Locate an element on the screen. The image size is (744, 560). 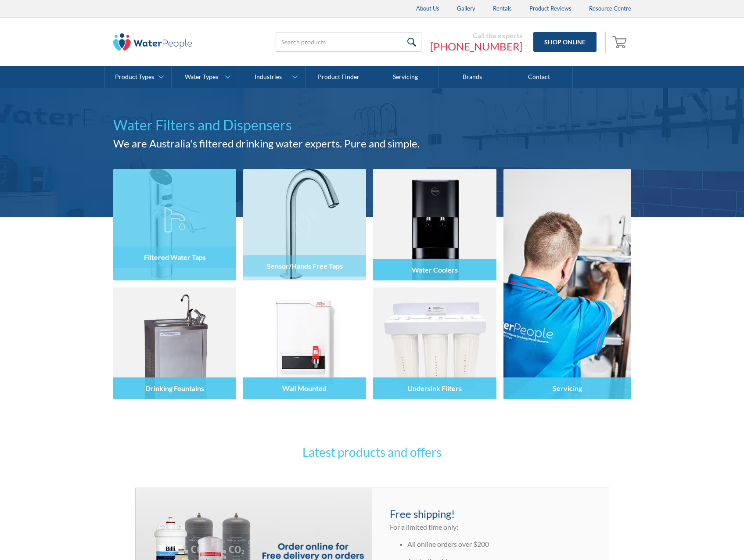
h4: Drinking Fountains is located at coordinates (175, 388).